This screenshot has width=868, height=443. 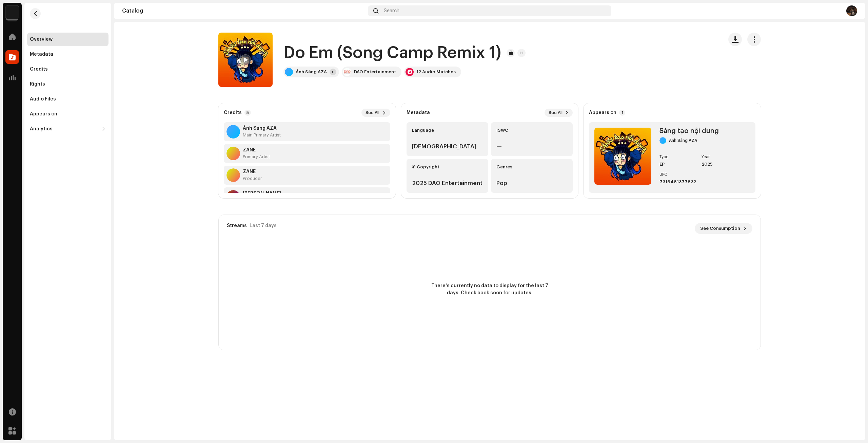 What do you see at coordinates (68, 99) in the screenshot?
I see `re-m-nav-item: Audio Files` at bounding box center [68, 99].